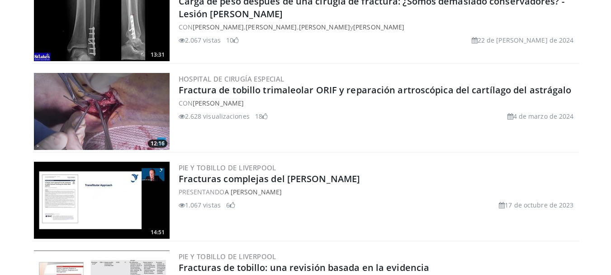 The width and height of the screenshot is (611, 275). Describe the element at coordinates (202, 191) in the screenshot. I see `font: PRESENTANDO` at that location.